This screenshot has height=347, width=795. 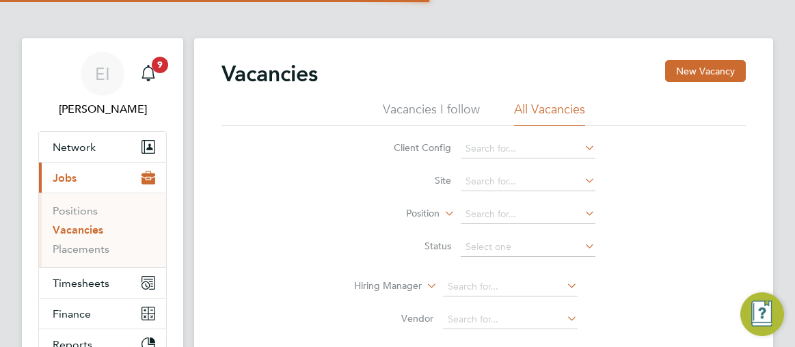 What do you see at coordinates (102, 147) in the screenshot?
I see `button: Network` at bounding box center [102, 147].